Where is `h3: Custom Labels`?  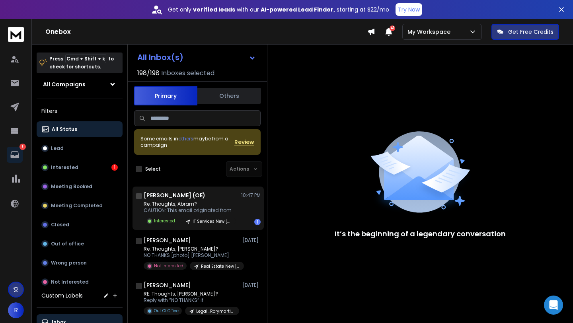 h3: Custom Labels is located at coordinates (62, 295).